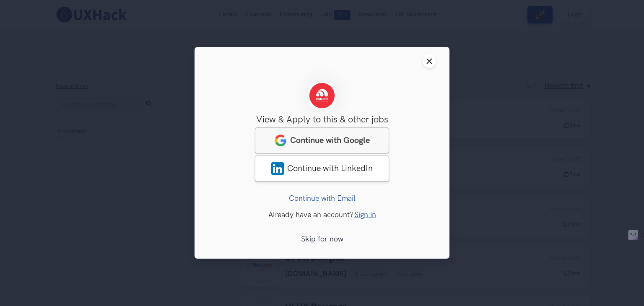  What do you see at coordinates (322, 141) in the screenshot?
I see `a: googleContinue with Google` at bounding box center [322, 141].